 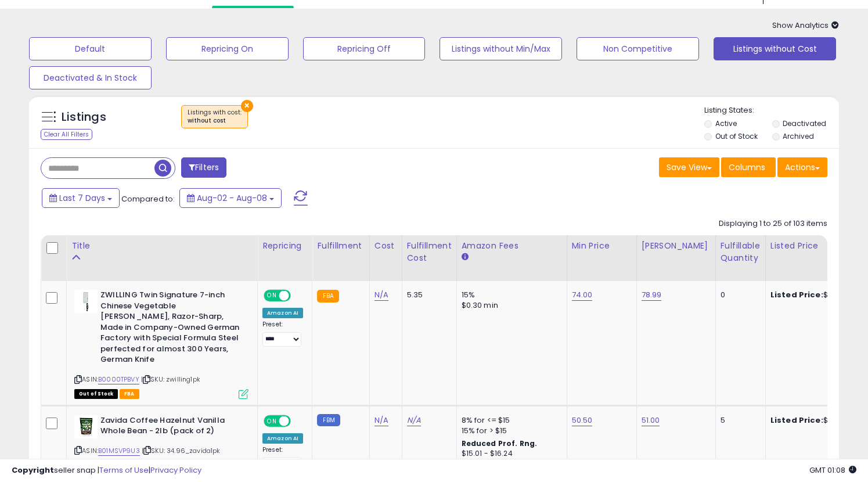 What do you see at coordinates (340, 245) in the screenshot?
I see `div: Fulfillment` at bounding box center [340, 245].